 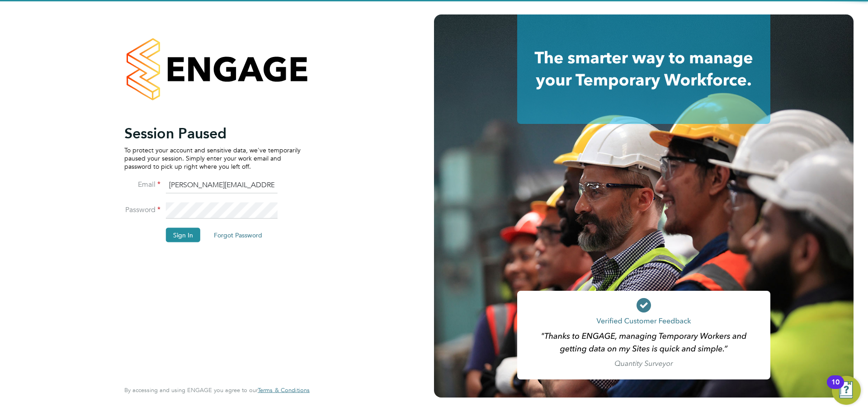 I want to click on input: Enter your work email..., so click(x=221, y=185).